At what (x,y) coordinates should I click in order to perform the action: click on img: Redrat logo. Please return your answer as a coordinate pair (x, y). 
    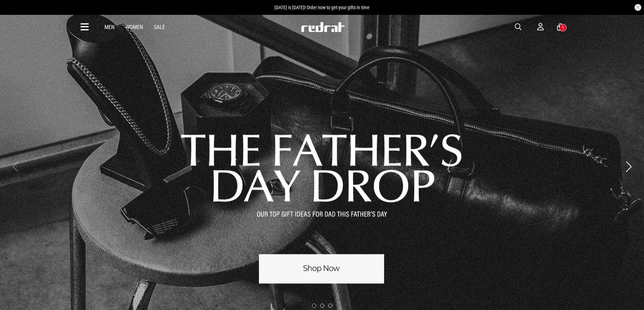
    Looking at the image, I should click on (323, 27).